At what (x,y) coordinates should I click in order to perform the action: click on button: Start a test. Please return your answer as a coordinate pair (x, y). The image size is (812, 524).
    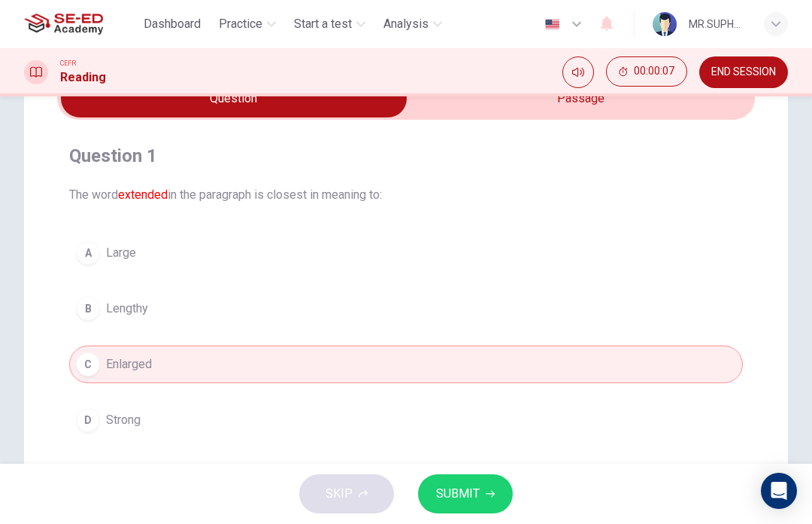
    Looking at the image, I should click on (330, 24).